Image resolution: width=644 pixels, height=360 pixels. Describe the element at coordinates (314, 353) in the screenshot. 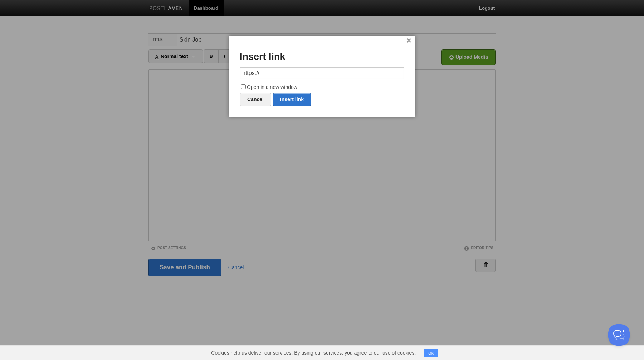

I see `span: Cookies help us deliver our services. By using our services, you agree to our use of cookies.` at that location.